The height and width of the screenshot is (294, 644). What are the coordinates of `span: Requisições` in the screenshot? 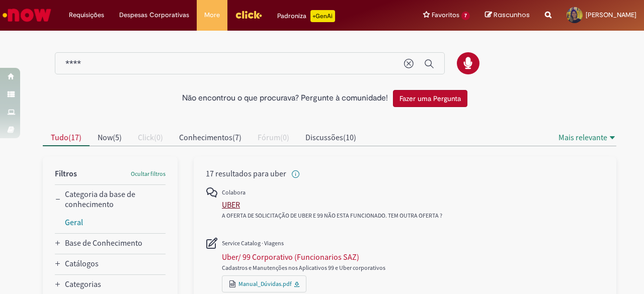 It's located at (87, 15).